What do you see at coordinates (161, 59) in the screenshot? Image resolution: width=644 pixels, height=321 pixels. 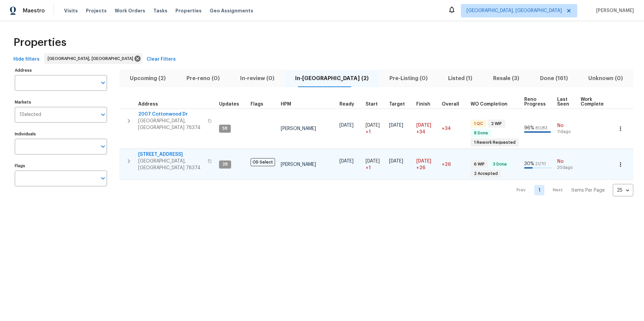 I see `span: Clear Filters` at bounding box center [161, 59].